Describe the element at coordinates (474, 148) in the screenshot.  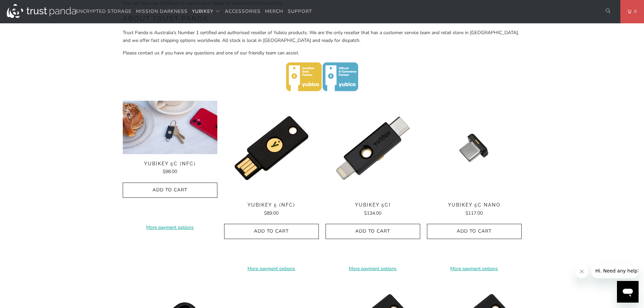
I see `img: YubiKey 5C Nano - Trust Panda` at that location.